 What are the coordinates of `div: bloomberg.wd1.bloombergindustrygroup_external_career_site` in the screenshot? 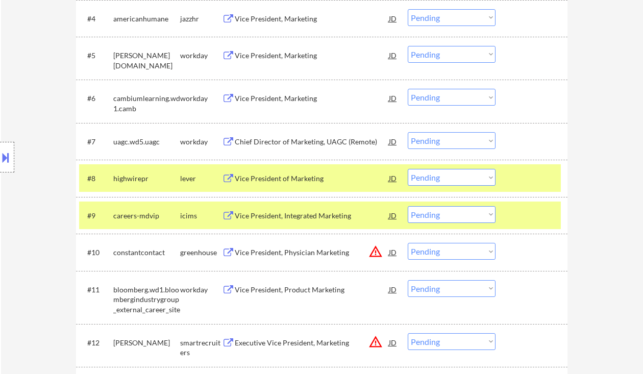 It's located at (146, 299).